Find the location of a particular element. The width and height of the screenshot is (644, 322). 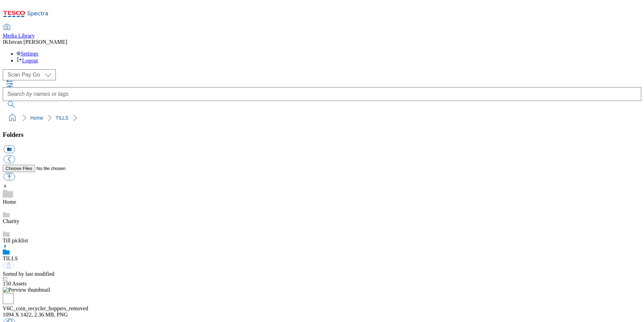

span: Assets is located at coordinates (14, 284).